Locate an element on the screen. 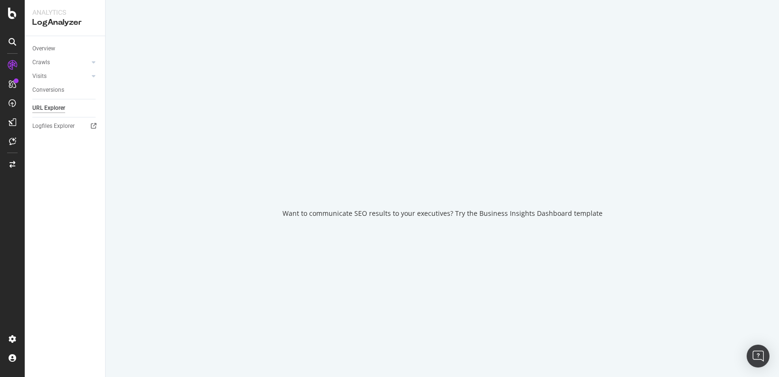 This screenshot has height=377, width=779. a: URL Explorer is located at coordinates (65, 108).